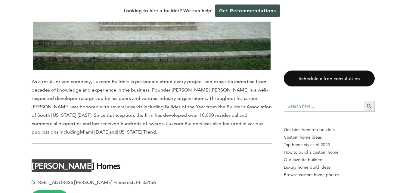  Describe the element at coordinates (329, 152) in the screenshot. I see `p: How to build a custom home` at that location.